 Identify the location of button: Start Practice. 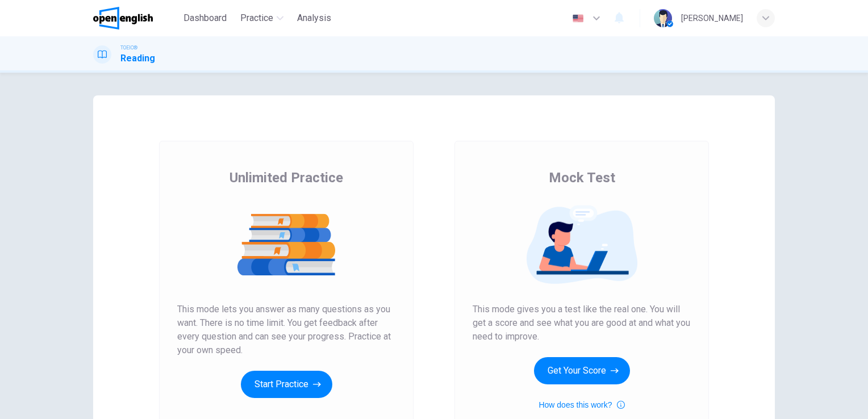
(286, 384).